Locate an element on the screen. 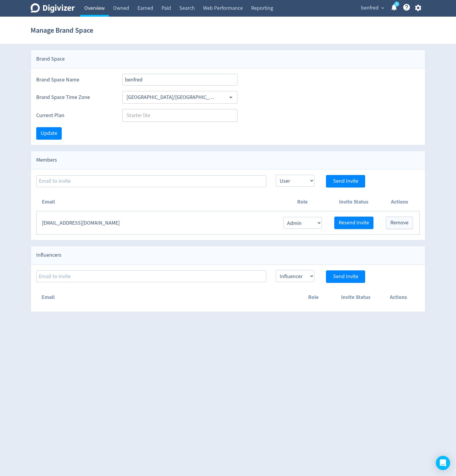  button: Update is located at coordinates (49, 133).